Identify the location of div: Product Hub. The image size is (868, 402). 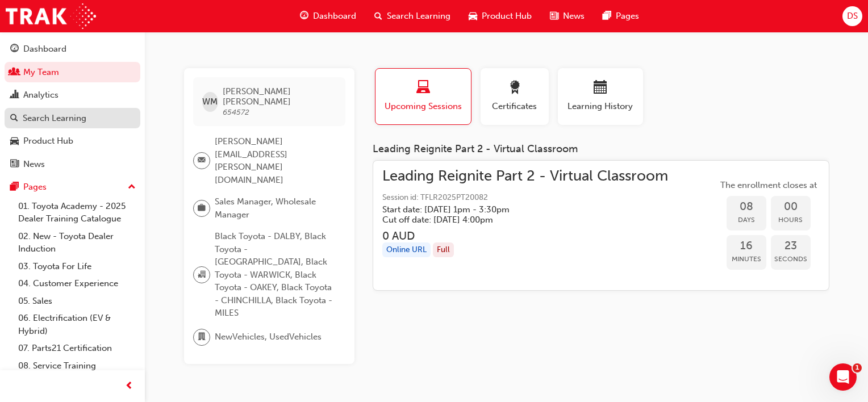
(48, 141).